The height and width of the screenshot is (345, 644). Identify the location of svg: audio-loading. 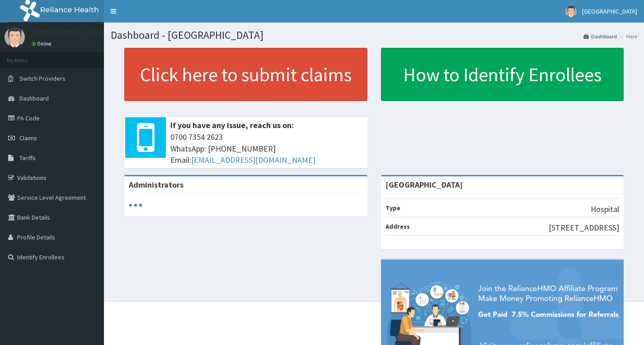
(136, 205).